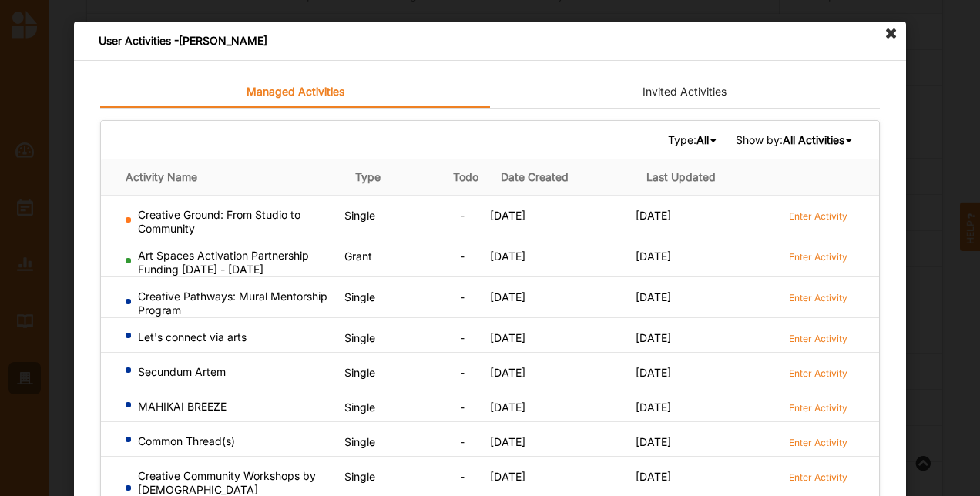 The image size is (980, 496). I want to click on div: Let's connect via arts, so click(232, 337).